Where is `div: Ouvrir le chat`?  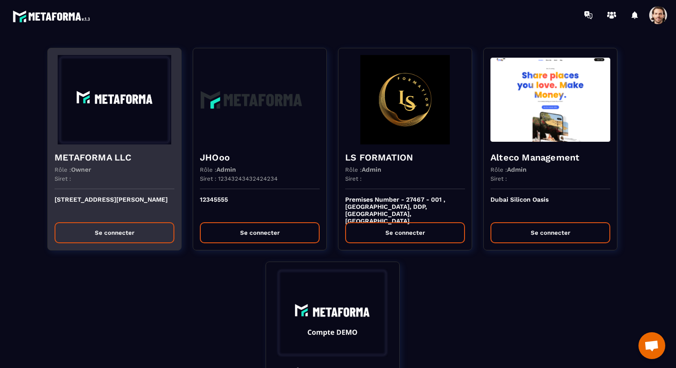 div: Ouvrir le chat is located at coordinates (652, 346).